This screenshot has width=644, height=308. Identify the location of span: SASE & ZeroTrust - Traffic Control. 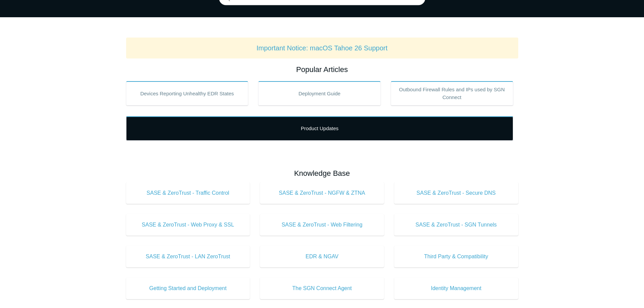
(188, 193).